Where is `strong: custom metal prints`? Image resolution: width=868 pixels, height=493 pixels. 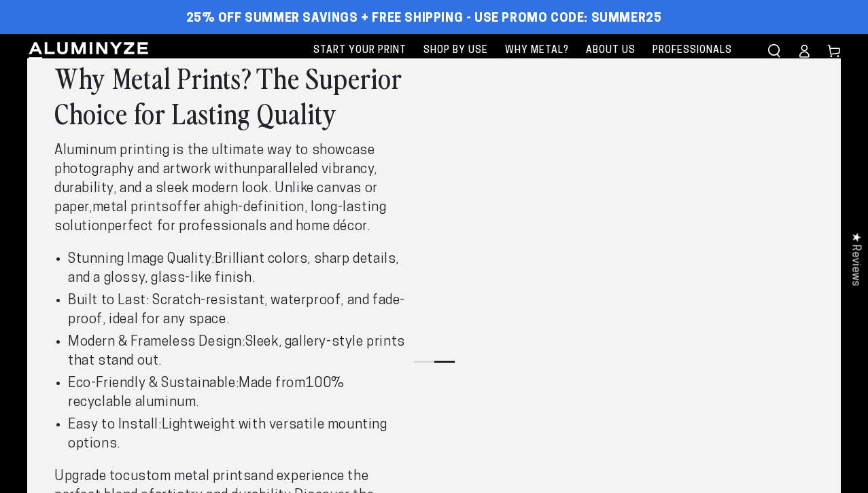
strong: custom metal prints is located at coordinates (187, 477).